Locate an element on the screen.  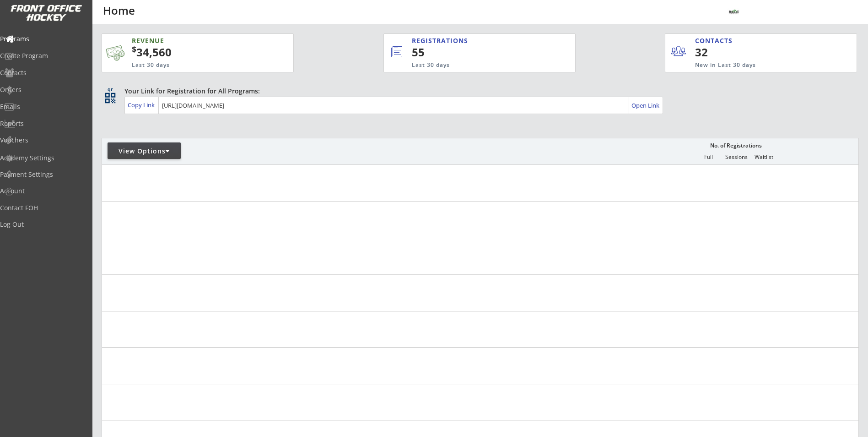
div: Sessions is located at coordinates (736, 157).